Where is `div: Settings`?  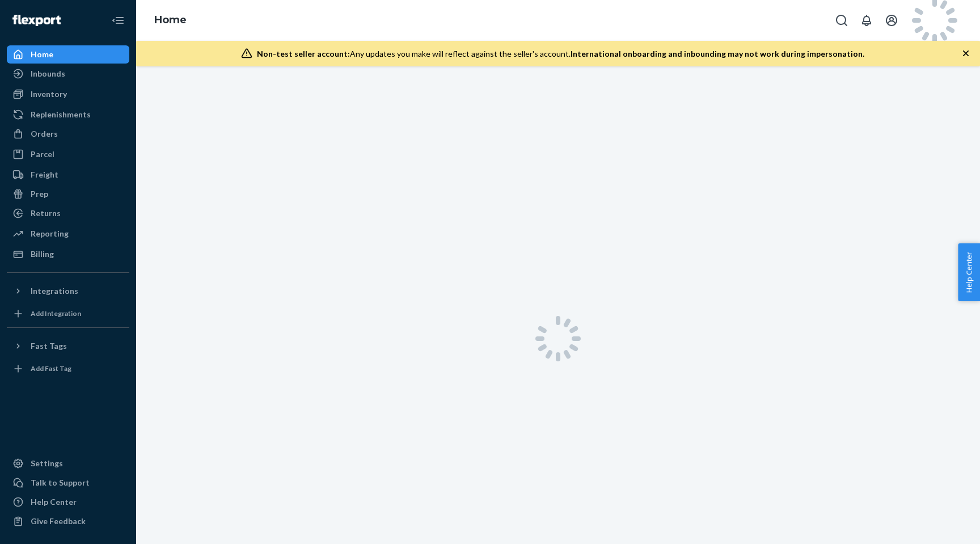 div: Settings is located at coordinates (46, 463).